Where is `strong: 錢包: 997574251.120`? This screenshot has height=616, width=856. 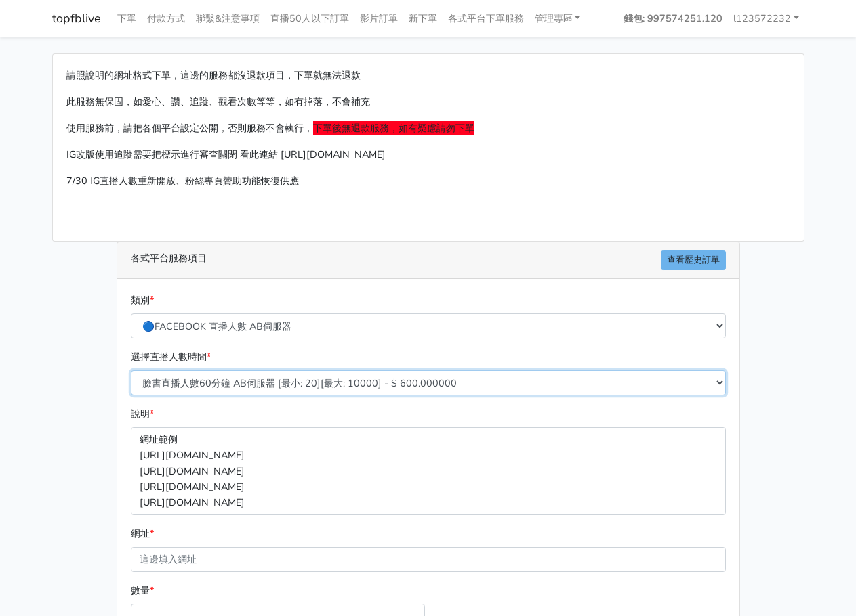 strong: 錢包: 997574251.120 is located at coordinates (673, 18).